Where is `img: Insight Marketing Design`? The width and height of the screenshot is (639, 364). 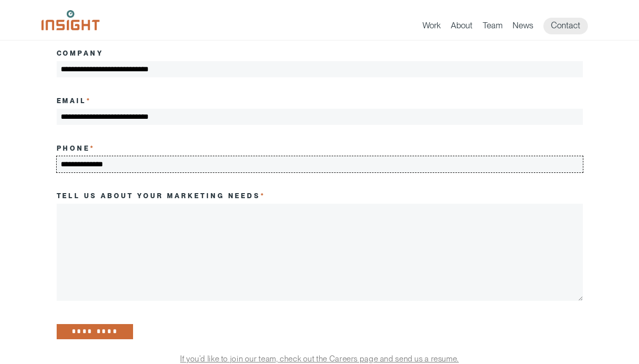 img: Insight Marketing Design is located at coordinates (71, 21).